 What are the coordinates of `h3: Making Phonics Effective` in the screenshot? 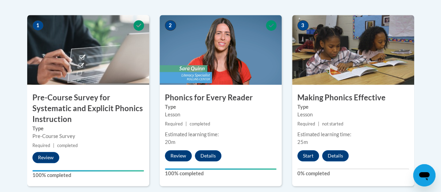 It's located at (353, 98).